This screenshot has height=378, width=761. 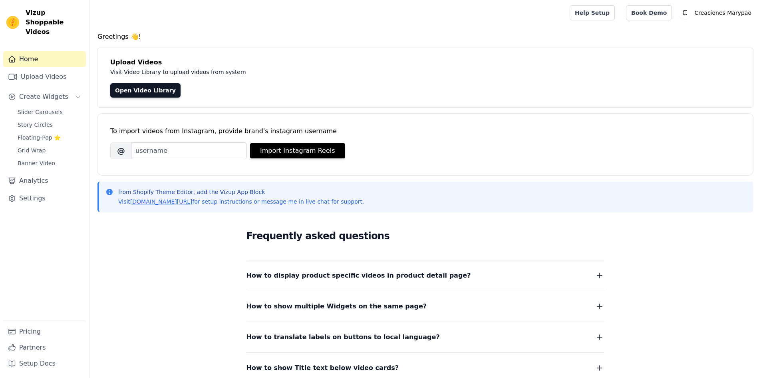 What do you see at coordinates (425, 62) in the screenshot?
I see `h4: Upload Videos` at bounding box center [425, 62].